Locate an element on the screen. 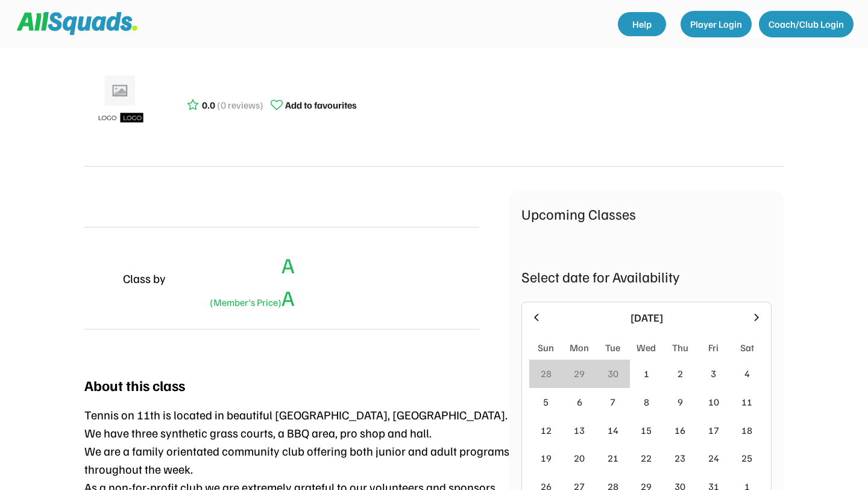 This screenshot has height=490, width=868. div: Class by is located at coordinates (144, 278).